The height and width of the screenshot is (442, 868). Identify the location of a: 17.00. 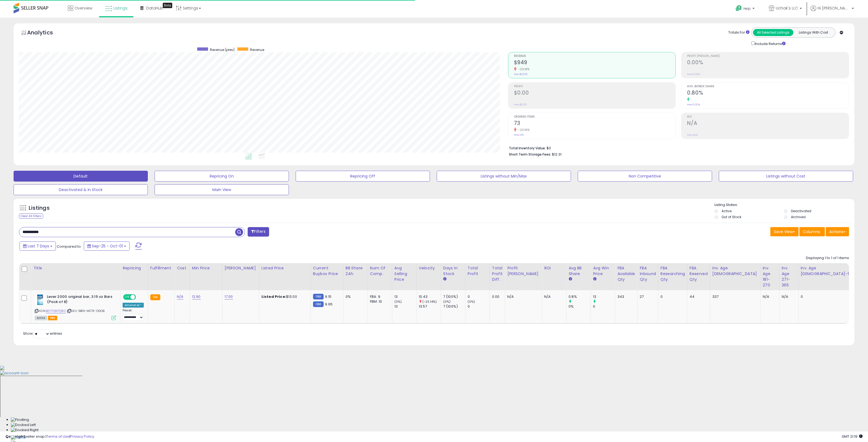
(229, 297).